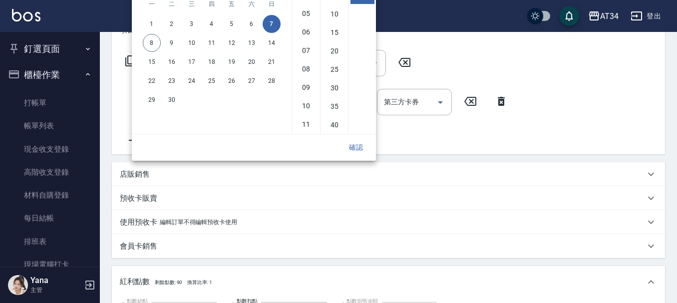  I want to click on button: 確認, so click(356, 147).